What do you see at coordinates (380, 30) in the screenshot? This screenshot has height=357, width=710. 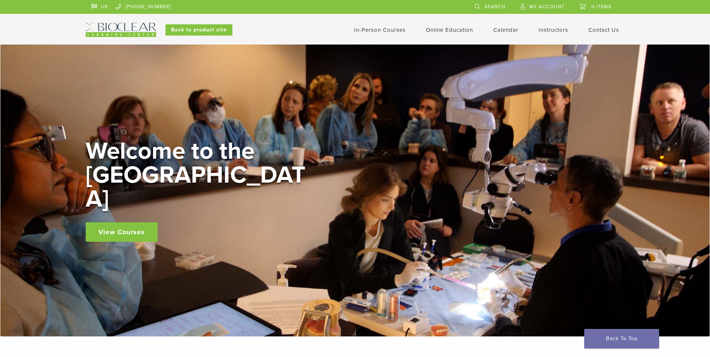 I see `a: In-Person Courses` at bounding box center [380, 30].